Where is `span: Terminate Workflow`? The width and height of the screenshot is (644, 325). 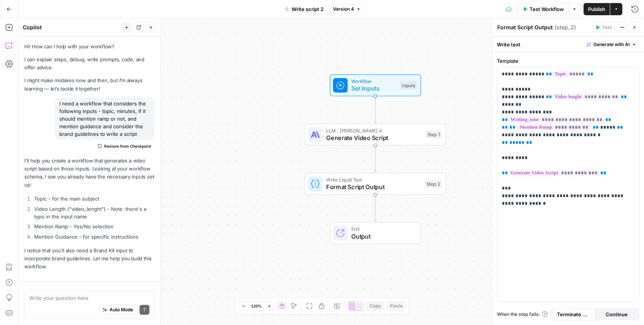
span: Terminate Workflow is located at coordinates (574, 314).